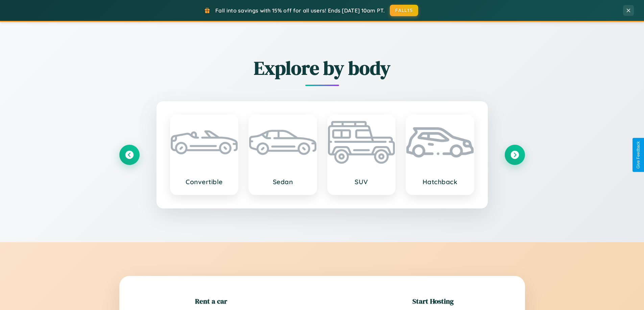 The height and width of the screenshot is (310, 644). I want to click on h2: Start Hosting, so click(433, 301).